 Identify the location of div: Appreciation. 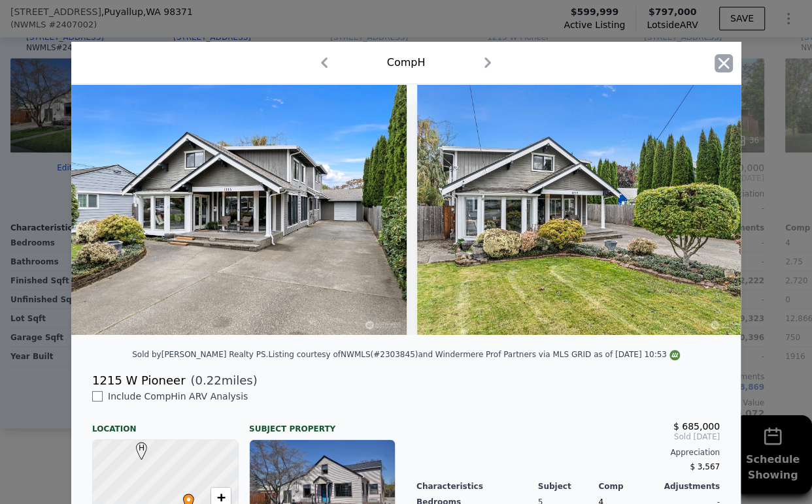
(568, 452).